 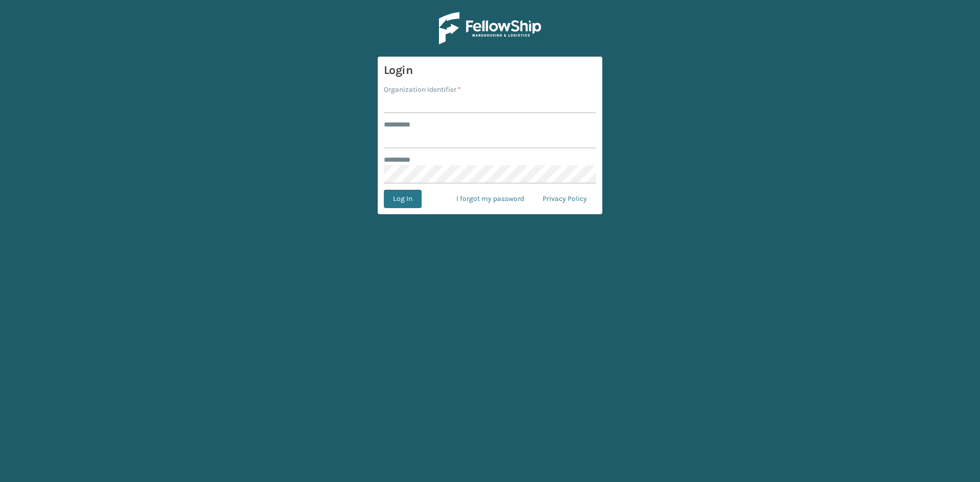 I want to click on h3: Login, so click(x=490, y=71).